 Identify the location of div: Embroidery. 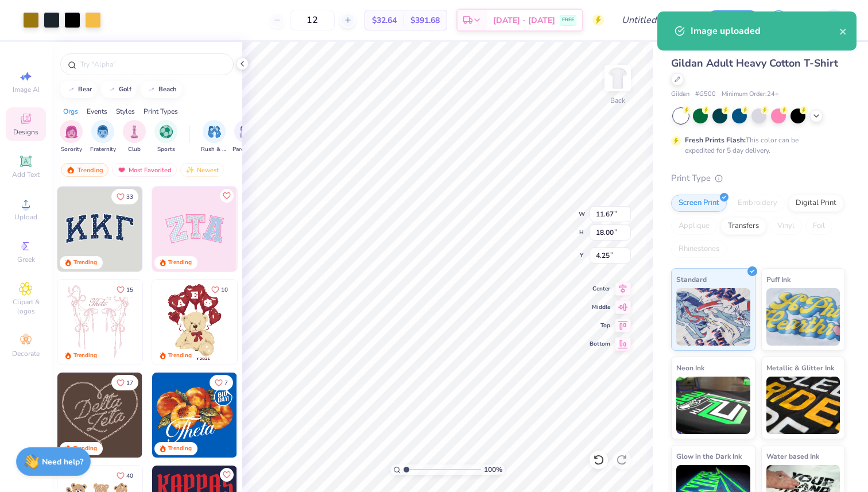
(757, 203).